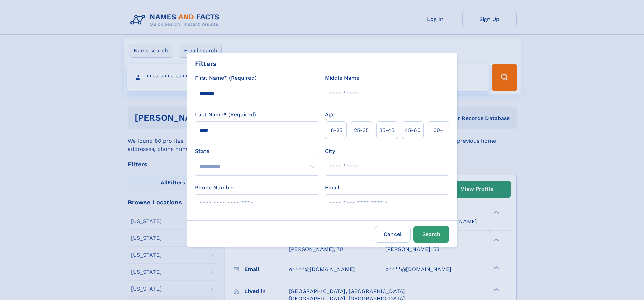 This screenshot has width=644, height=300. Describe the element at coordinates (361, 130) in the screenshot. I see `span: 25‑35` at that location.